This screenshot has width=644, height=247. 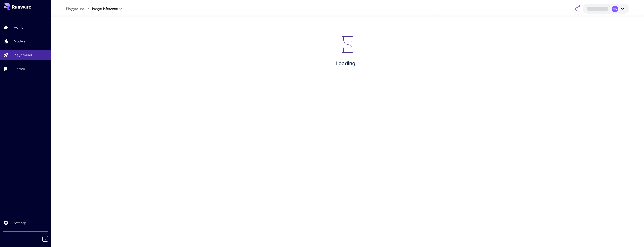 What do you see at coordinates (348, 64) in the screenshot?
I see `p: Loading...` at bounding box center [348, 64].